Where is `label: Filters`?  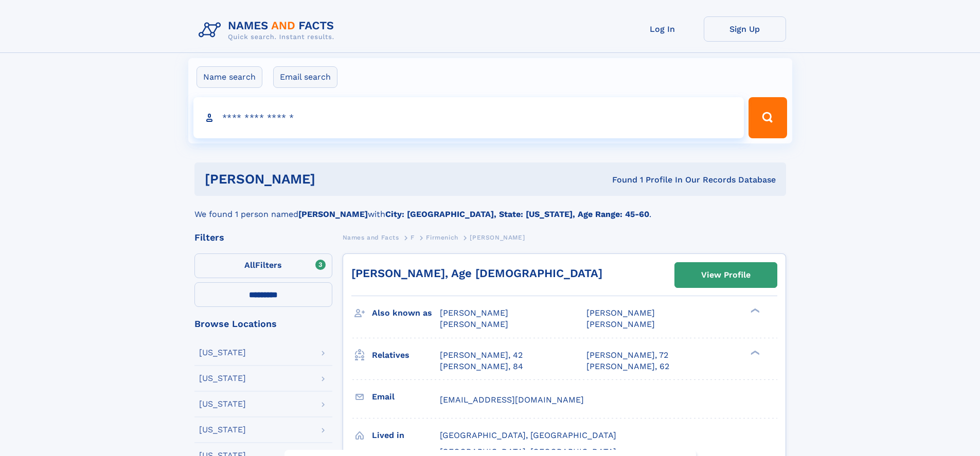
label: Filters is located at coordinates (263, 266).